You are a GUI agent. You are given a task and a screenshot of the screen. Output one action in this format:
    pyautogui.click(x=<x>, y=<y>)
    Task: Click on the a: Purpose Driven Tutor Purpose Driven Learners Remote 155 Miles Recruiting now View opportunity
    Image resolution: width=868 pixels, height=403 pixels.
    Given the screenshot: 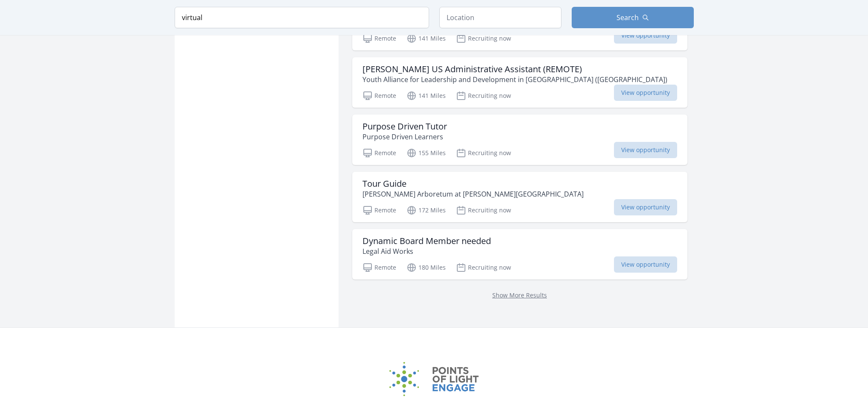 What is the action you would take?
    pyautogui.click(x=520, y=140)
    